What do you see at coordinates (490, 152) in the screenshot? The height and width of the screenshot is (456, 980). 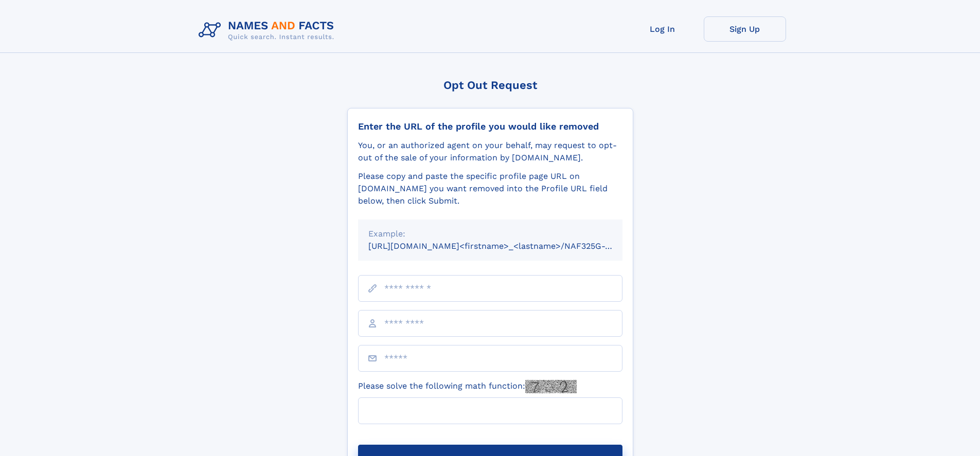 I see `div: You, or an authorized agent on your behalf, may request to opt-out of the sale of your informatio...` at bounding box center [490, 152].